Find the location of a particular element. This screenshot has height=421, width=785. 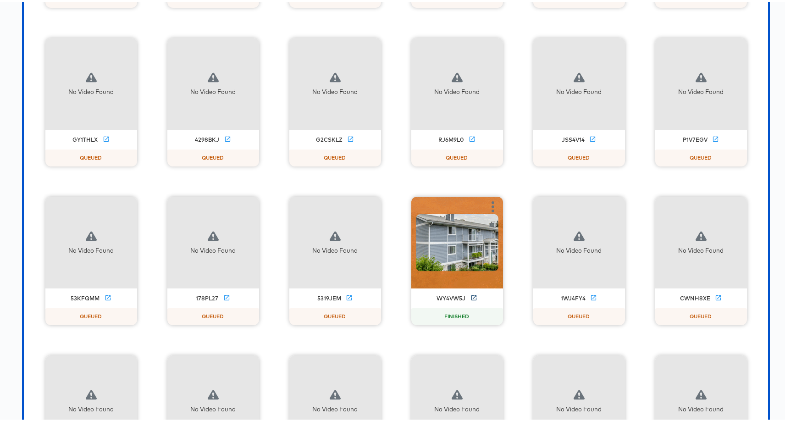

div: rj6m9l0 is located at coordinates (451, 138).